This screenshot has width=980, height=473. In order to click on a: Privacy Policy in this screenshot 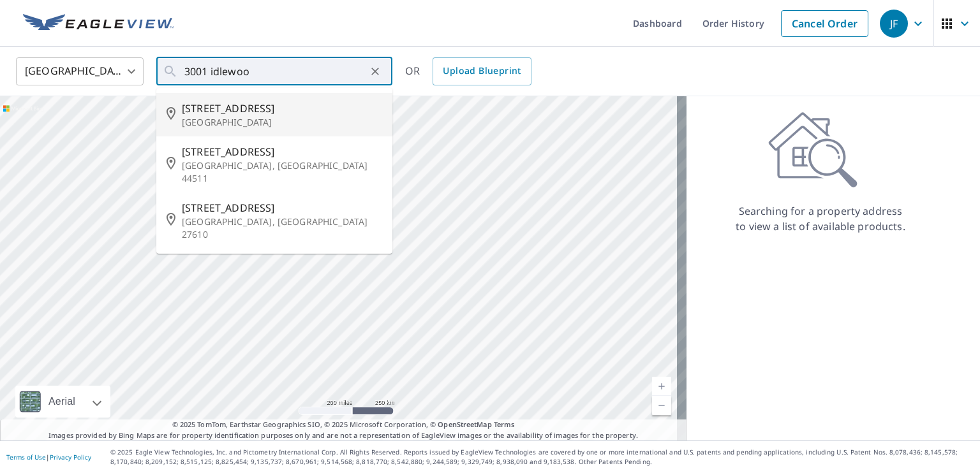, I will do `click(70, 457)`.